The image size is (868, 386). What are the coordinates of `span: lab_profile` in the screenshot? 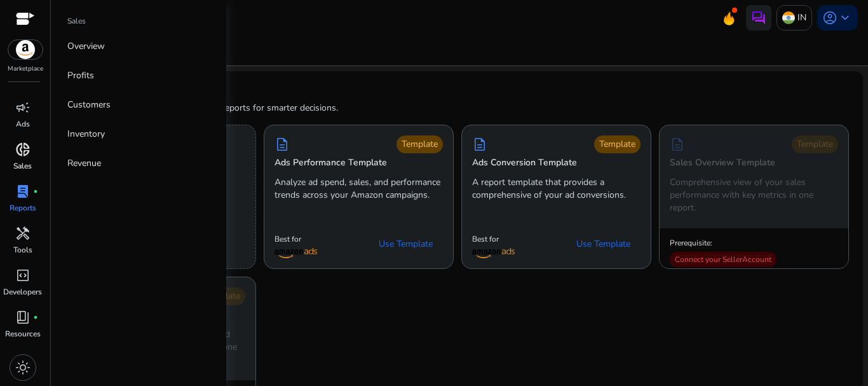 It's located at (23, 191).